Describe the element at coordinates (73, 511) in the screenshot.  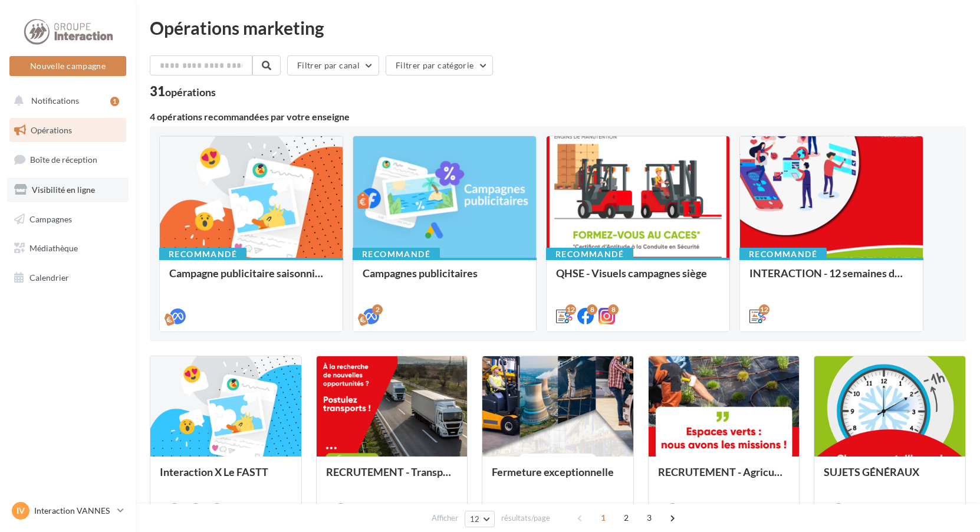
I see `p: Interaction VANNES` at that location.